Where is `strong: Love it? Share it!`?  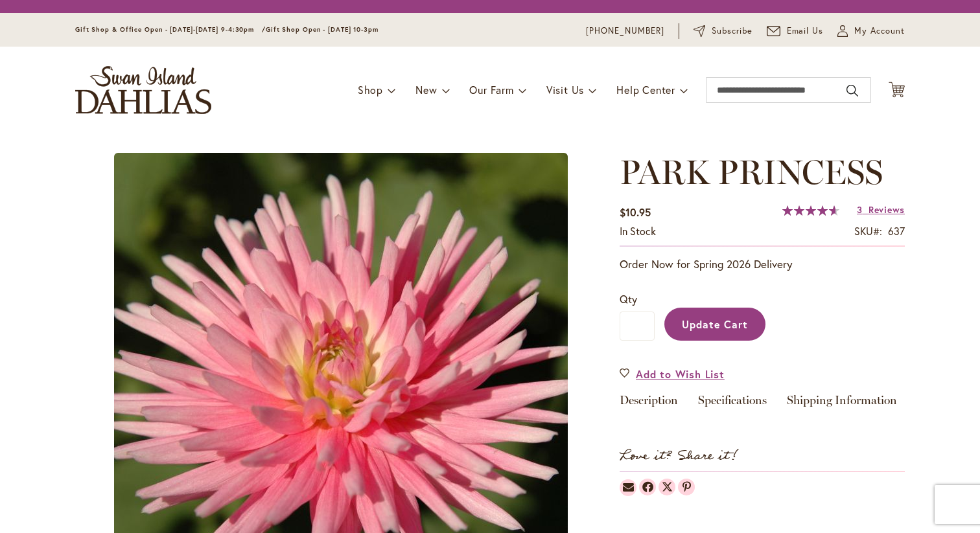
strong: Love it? Share it! is located at coordinates (679, 456).